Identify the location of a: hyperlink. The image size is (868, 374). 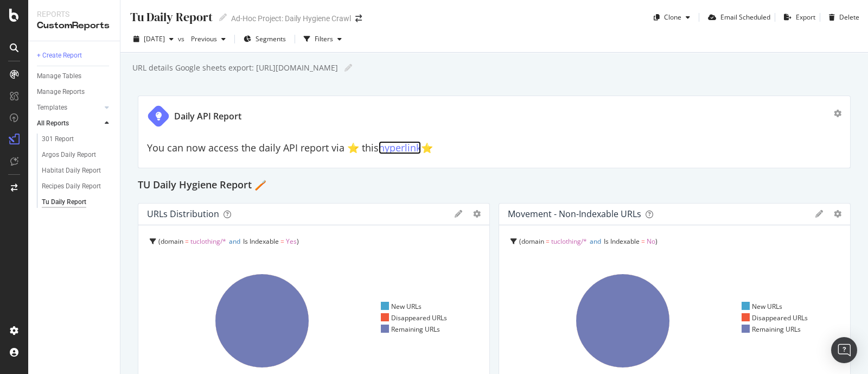
(400, 148).